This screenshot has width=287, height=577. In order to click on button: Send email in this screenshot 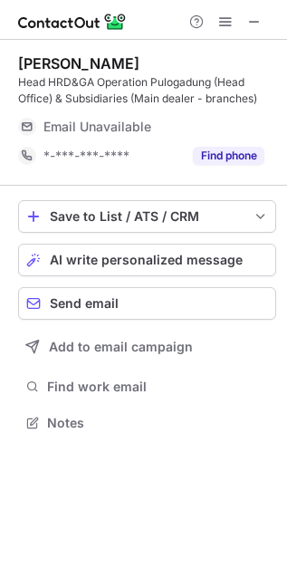, I will do `click(147, 304)`.